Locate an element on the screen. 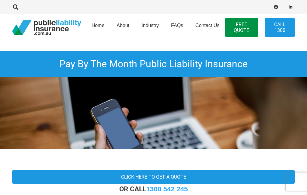  a: LinkedIn is located at coordinates (291, 7).